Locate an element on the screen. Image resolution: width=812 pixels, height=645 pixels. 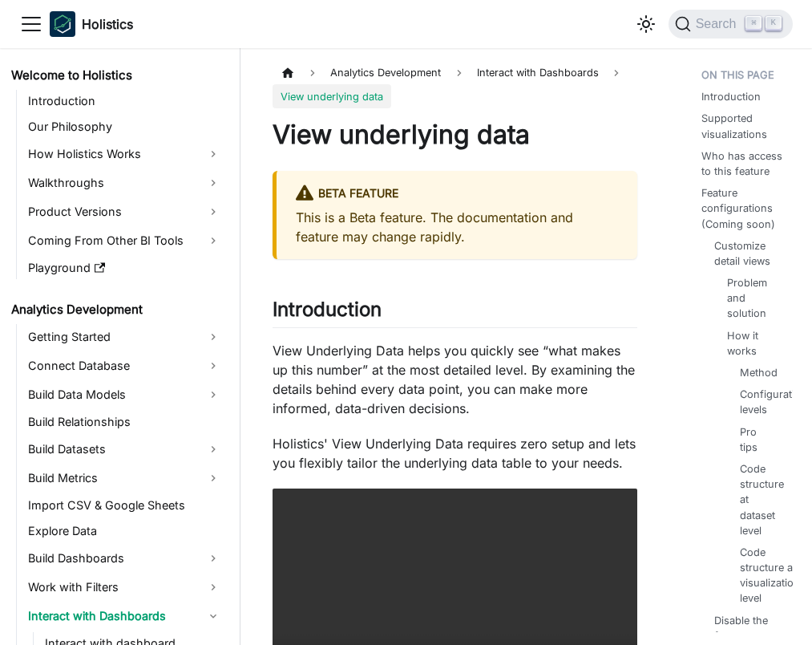
a: How it works is located at coordinates (751, 343).